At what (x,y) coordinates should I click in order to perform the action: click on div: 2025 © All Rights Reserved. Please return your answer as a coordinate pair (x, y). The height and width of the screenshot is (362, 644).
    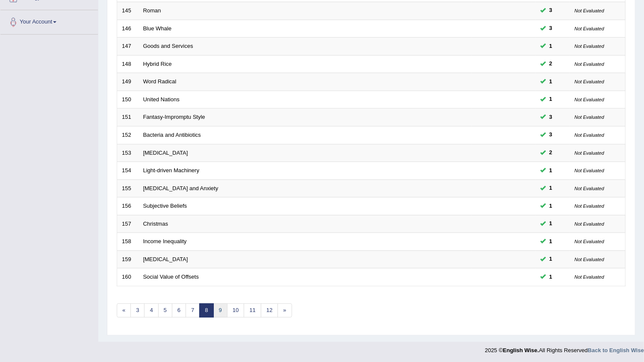
    Looking at the image, I should click on (565, 348).